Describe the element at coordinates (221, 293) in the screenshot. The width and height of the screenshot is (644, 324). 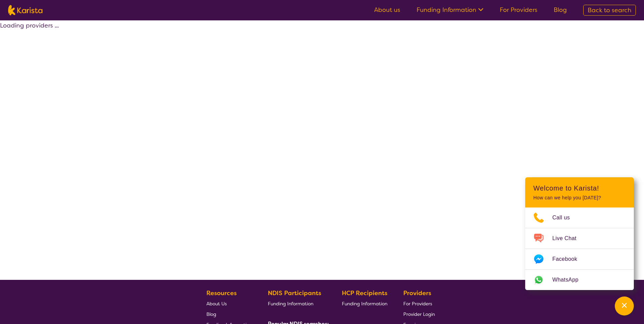
I see `b: Resources` at that location.